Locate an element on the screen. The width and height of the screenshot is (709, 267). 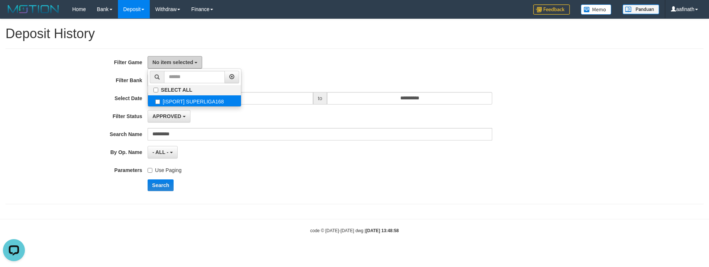
span: - ALL - is located at coordinates (160, 152).